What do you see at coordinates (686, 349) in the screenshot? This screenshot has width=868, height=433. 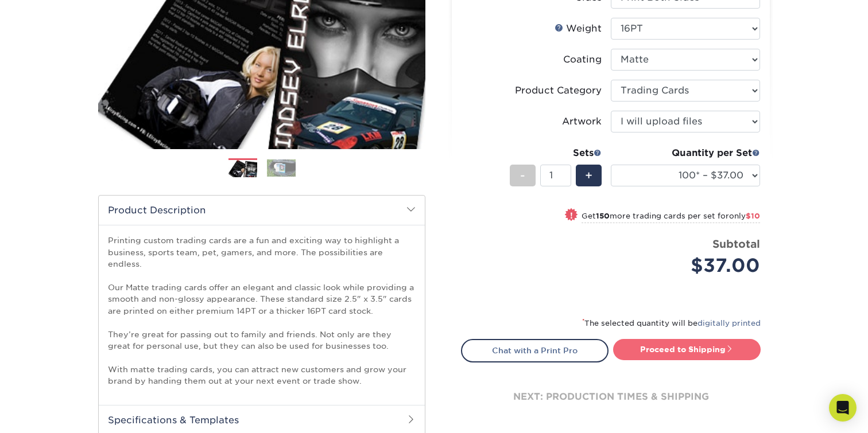 I see `a: Proceed to Shipping` at bounding box center [686, 349].